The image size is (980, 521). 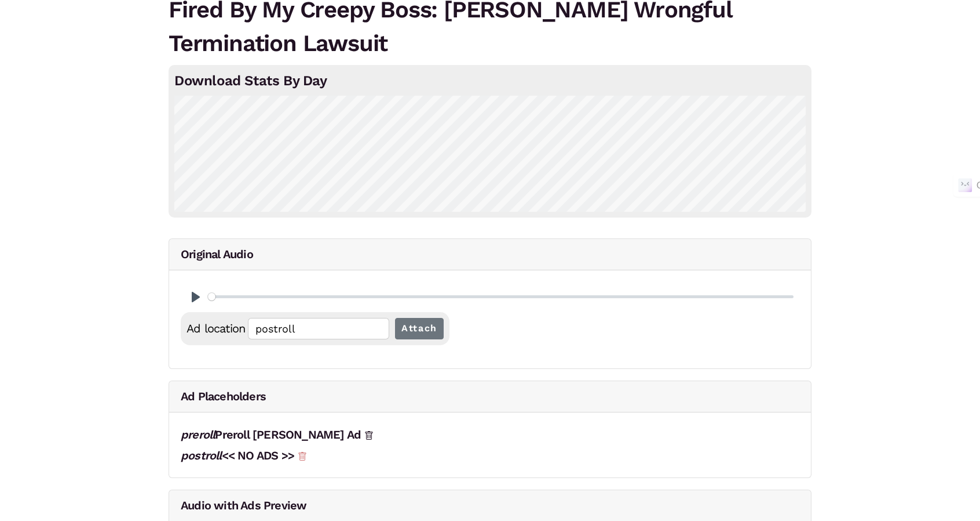 I want to click on label: Ad location, so click(x=217, y=329).